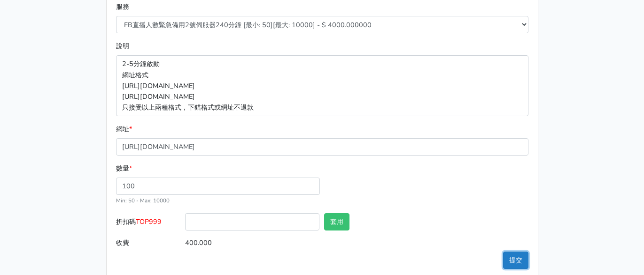 The height and width of the screenshot is (275, 644). What do you see at coordinates (148, 222) in the screenshot?
I see `span: TOP999` at bounding box center [148, 222].